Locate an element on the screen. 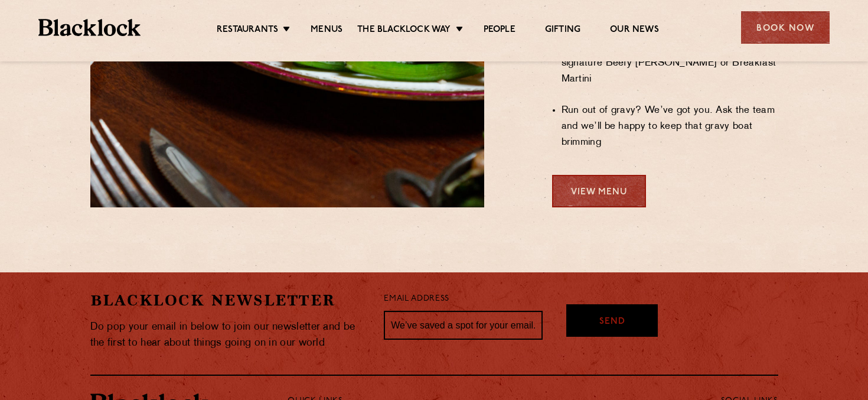 Image resolution: width=868 pixels, height=400 pixels. li: Run out of gravy? We’ve got you. Ask the team and we’ll be happy to keep that gravy boat brimming is located at coordinates (670, 126).